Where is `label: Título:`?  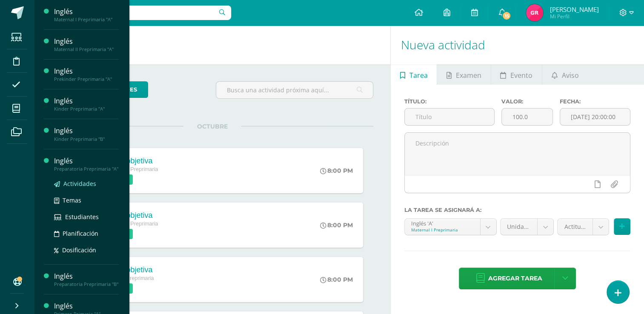 label: Título: is located at coordinates (450, 101).